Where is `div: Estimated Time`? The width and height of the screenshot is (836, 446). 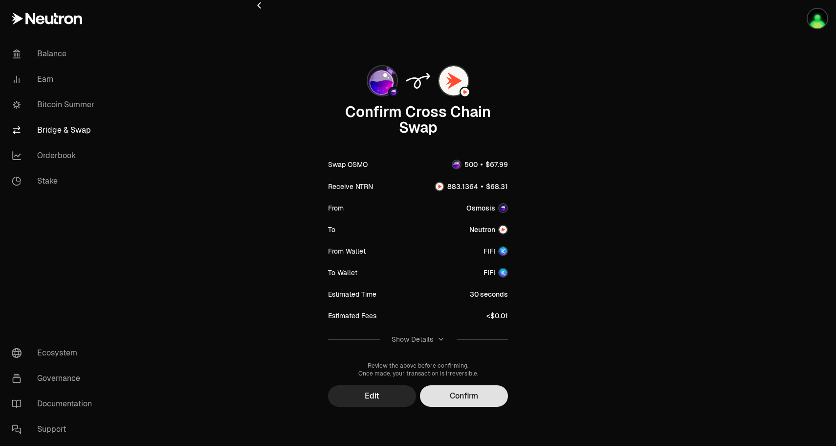
div: Estimated Time is located at coordinates (352, 294).